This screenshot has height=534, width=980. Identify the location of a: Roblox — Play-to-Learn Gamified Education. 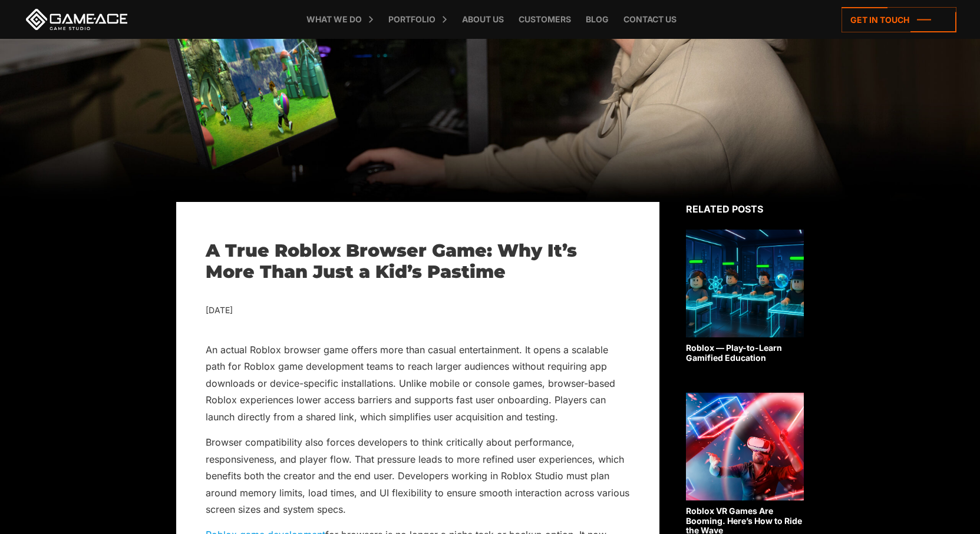
(745, 296).